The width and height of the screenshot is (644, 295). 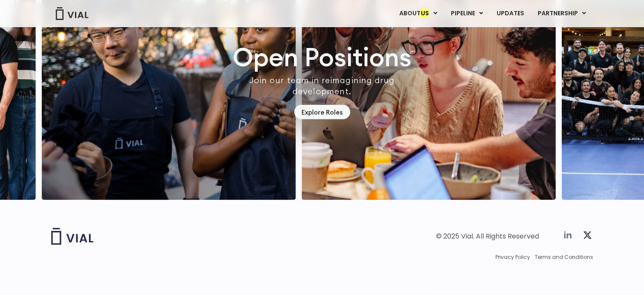 I want to click on a: PIPELINEMenu Toggle, so click(x=466, y=14).